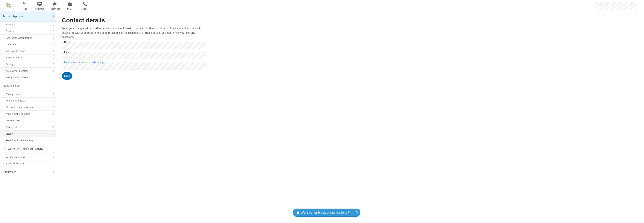 This screenshot has width=644, height=223. What do you see at coordinates (27, 149) in the screenshot?
I see `div: PIN-less entry & SMS notifications` at bounding box center [27, 149].